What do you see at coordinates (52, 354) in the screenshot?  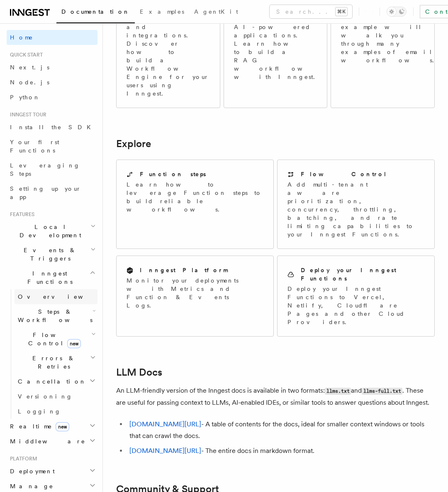 I see `div: Inngest Functions` at bounding box center [52, 354].